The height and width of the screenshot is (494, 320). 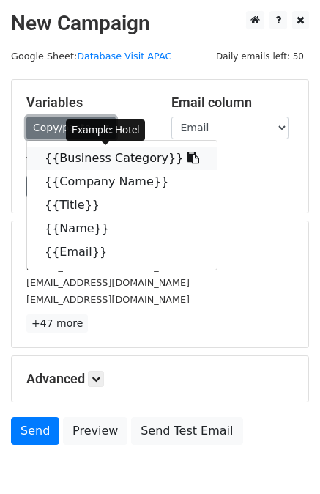 I want to click on h5: Variables, so click(x=88, y=103).